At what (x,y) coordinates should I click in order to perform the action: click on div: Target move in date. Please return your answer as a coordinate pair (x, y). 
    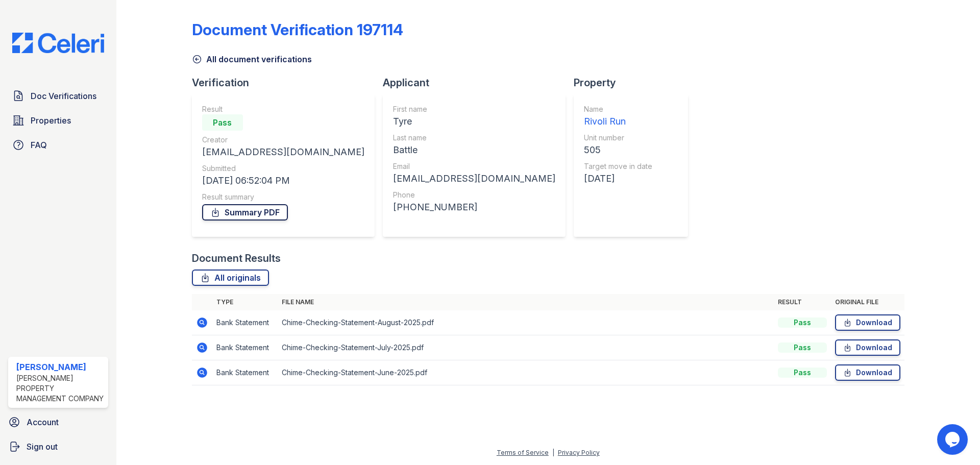
    Looking at the image, I should click on (618, 167).